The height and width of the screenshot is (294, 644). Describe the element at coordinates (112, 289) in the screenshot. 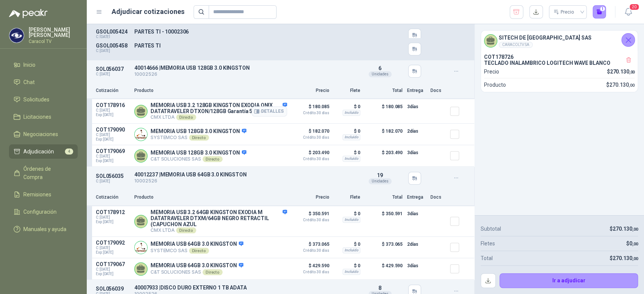

I see `p: SOL056039` at that location.